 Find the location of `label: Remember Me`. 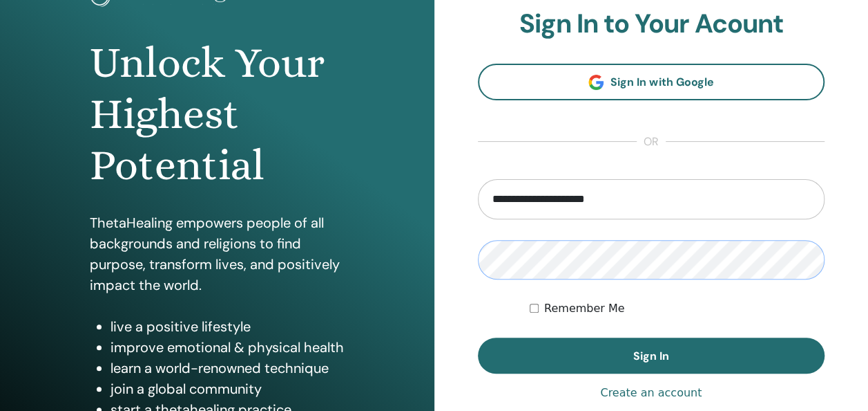

label: Remember Me is located at coordinates (584, 308).